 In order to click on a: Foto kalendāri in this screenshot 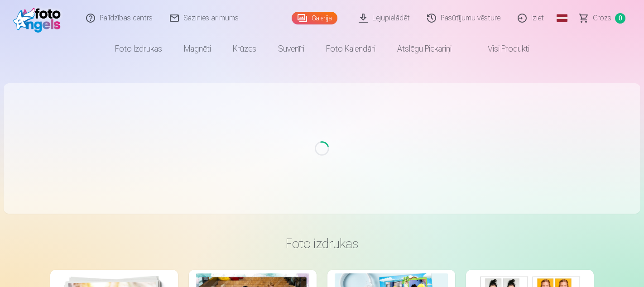, I will do `click(350, 49)`.